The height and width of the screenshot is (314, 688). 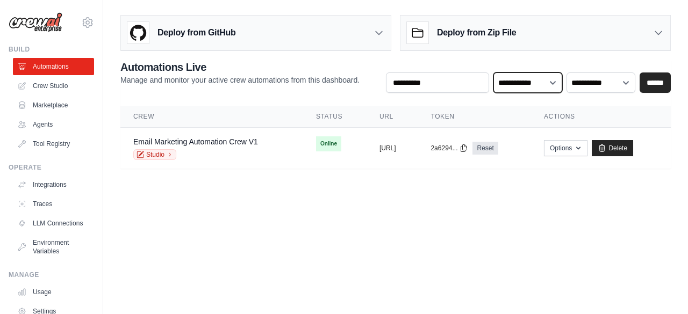 I want to click on h3: Deploy from Zip File, so click(x=476, y=33).